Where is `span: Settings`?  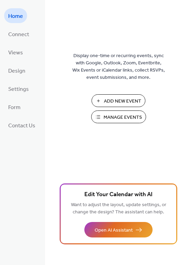
span: Settings is located at coordinates (19, 89).